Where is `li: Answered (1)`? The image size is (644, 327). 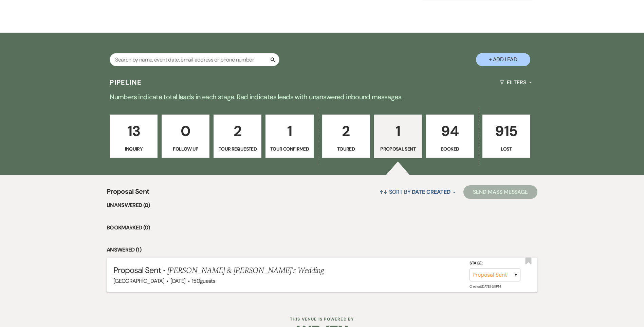 li: Answered (1) is located at coordinates (322, 250).